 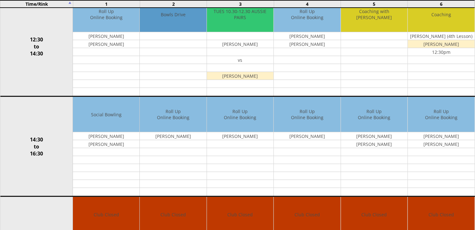 What do you see at coordinates (441, 4) in the screenshot?
I see `td: 6` at bounding box center [441, 4].